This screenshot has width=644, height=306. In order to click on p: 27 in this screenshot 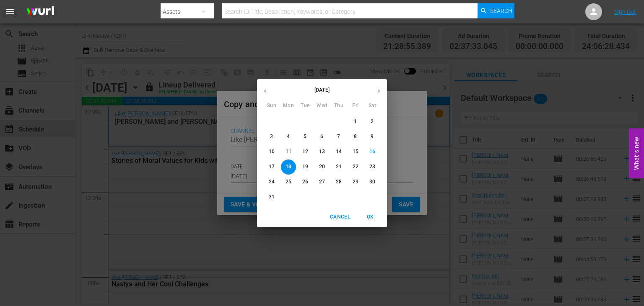, I will do `click(322, 182)`.